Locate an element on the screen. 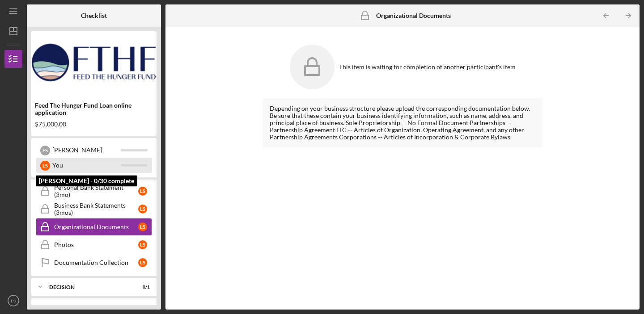  a: Personal Bank Statement (3mo)LS is located at coordinates (94, 192).